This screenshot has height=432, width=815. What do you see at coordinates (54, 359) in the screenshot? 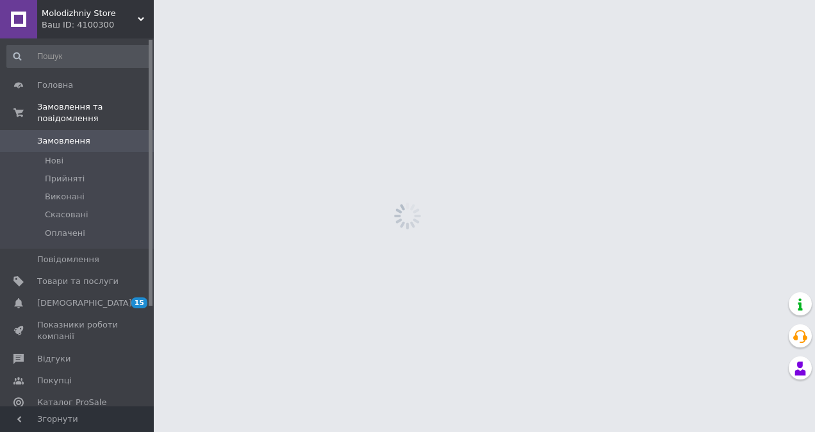
I see `span: Відгуки` at bounding box center [54, 359].